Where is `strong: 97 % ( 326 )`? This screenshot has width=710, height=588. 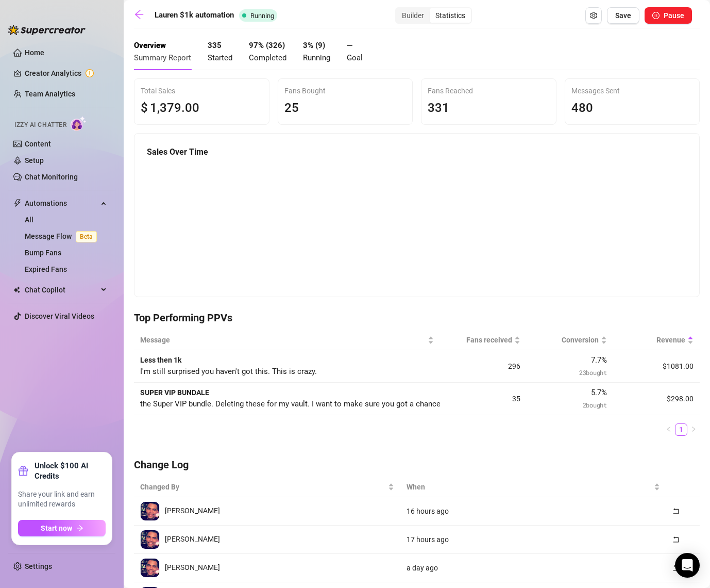 strong: 97 % ( 326 ) is located at coordinates (267, 46).